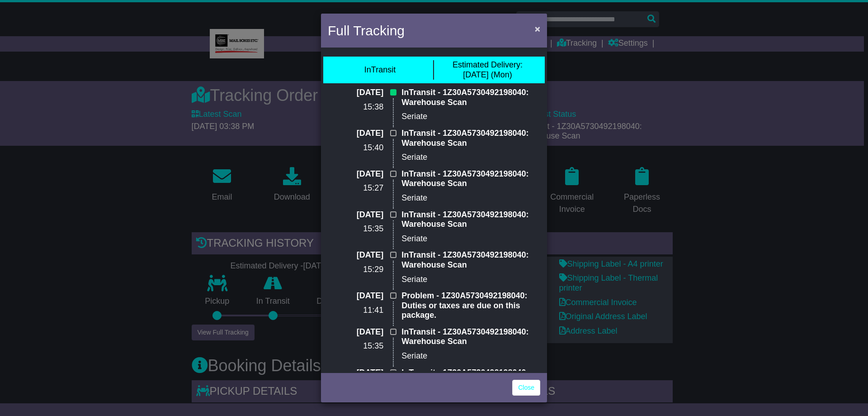  What do you see at coordinates (355, 270) in the screenshot?
I see `p: 15:29` at bounding box center [355, 270].